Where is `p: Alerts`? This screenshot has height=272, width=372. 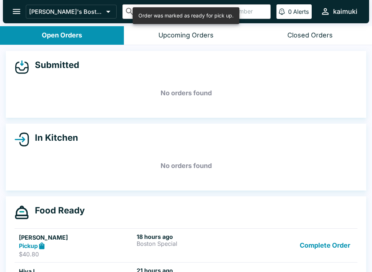
p: Alerts is located at coordinates (301, 12).